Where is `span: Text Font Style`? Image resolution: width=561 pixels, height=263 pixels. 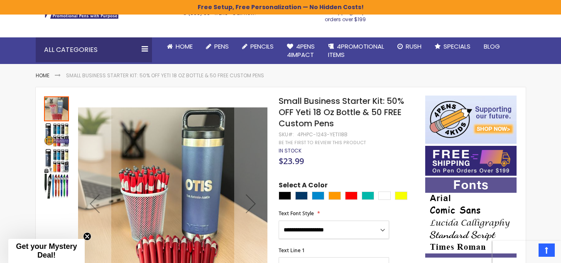 span: Text Font Style is located at coordinates (296, 213).